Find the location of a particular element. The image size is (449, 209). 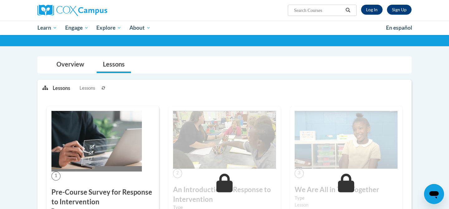

h3: Pre-Course Survey for Response to Intervention is located at coordinates (103, 197).